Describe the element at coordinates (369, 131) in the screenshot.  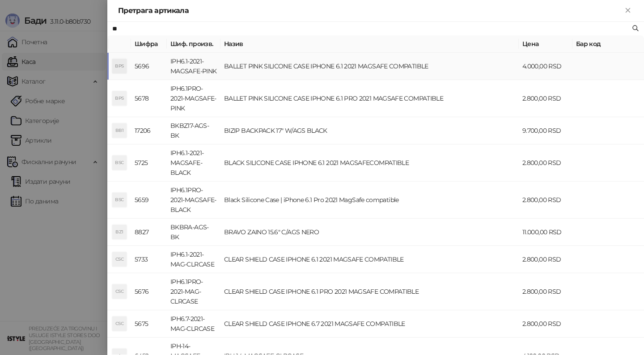
I see `td: BIZIP BACKPACK 17" W/AGS BLACK` at that location.